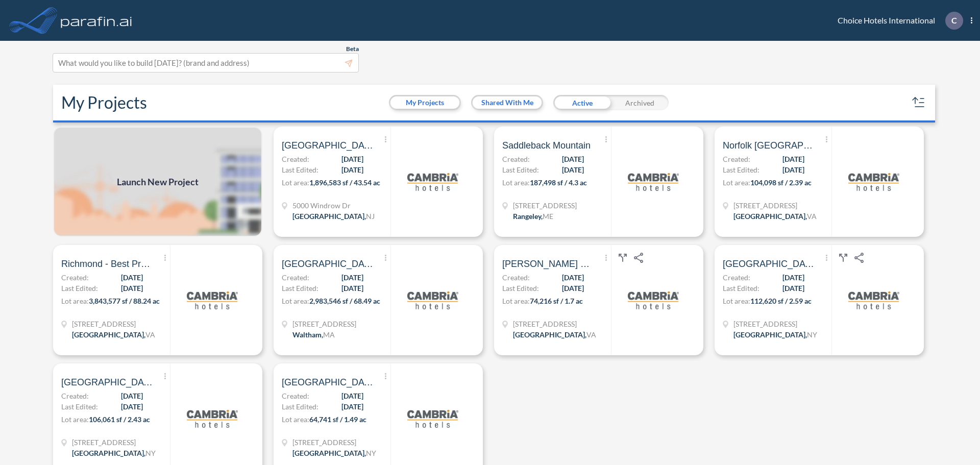  What do you see at coordinates (327, 146) in the screenshot?
I see `span: Princeton, NJ` at bounding box center [327, 146].